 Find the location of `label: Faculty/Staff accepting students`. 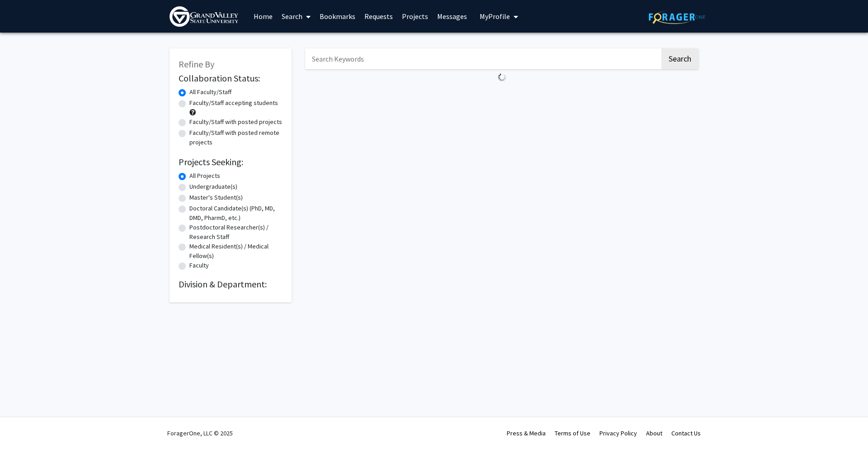

label: Faculty/Staff accepting students is located at coordinates (233, 103).